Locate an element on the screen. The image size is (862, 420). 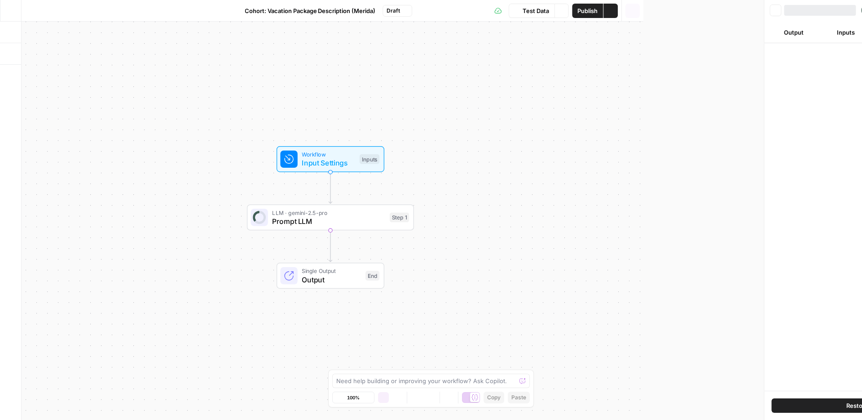
span: Input Settings is located at coordinates (328, 163).